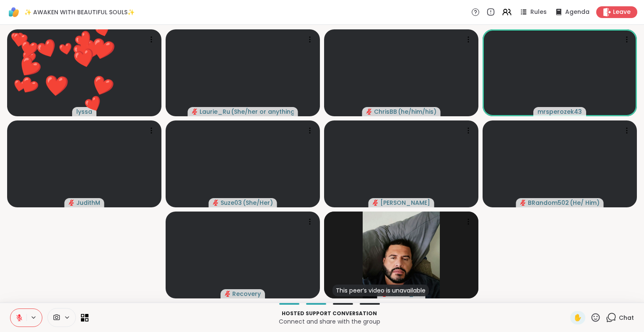  What do you see at coordinates (329, 314) in the screenshot?
I see `p: Hosted support conversation` at bounding box center [329, 314].